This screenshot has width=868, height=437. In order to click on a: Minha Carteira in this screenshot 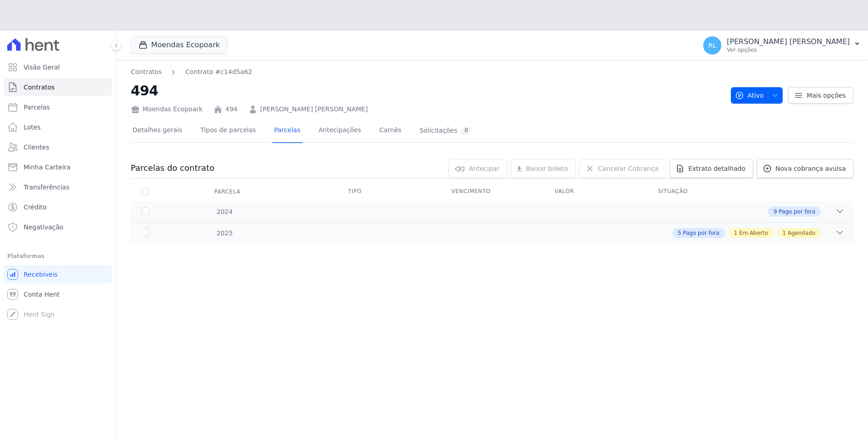, I will do `click(58, 167)`.